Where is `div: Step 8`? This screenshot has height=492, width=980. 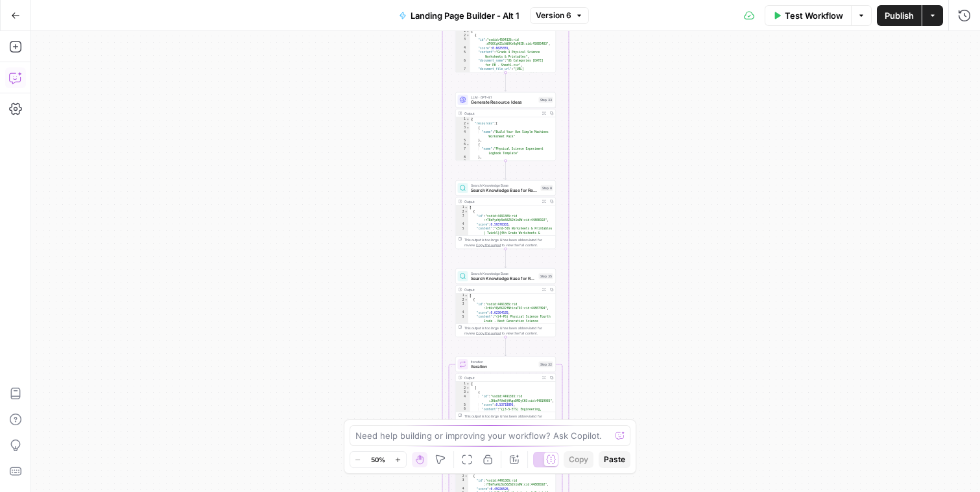 div: Step 8 is located at coordinates (547, 188).